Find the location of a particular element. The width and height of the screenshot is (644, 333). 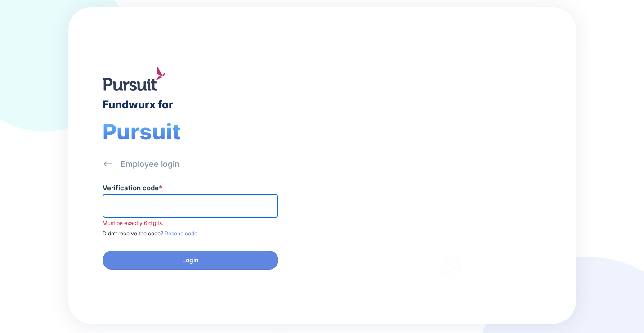

div: Thank you for choosing Fundwurx as your partner in driving positive social impact! is located at coordinates (450, 191).